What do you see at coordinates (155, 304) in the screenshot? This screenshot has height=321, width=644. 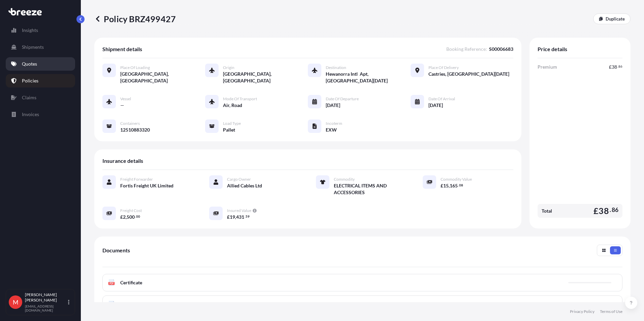 I see `span: Policy Full Terms and Conditions` at bounding box center [155, 304].